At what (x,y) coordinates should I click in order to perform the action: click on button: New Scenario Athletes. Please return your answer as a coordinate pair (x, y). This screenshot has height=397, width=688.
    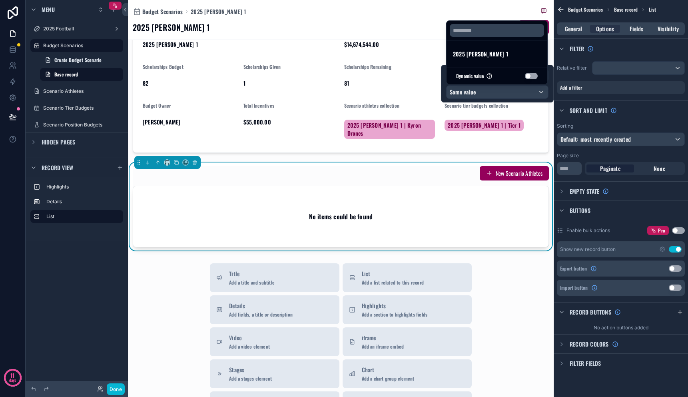
    Looking at the image, I should click on (514, 173).